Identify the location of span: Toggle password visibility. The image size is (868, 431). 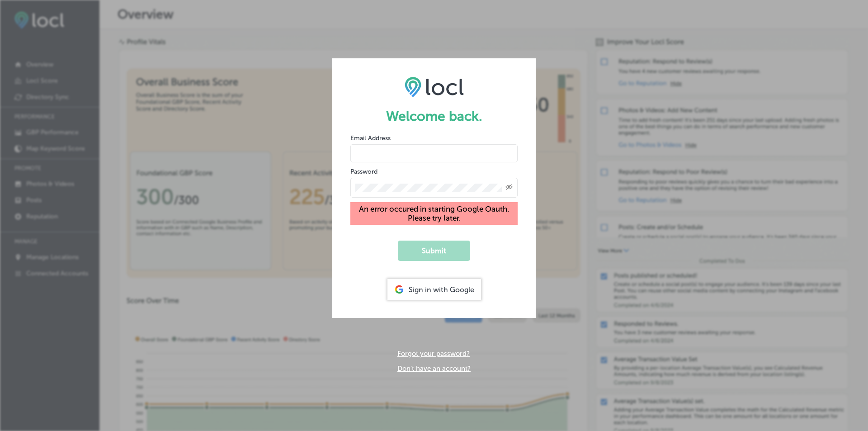
(509, 188).